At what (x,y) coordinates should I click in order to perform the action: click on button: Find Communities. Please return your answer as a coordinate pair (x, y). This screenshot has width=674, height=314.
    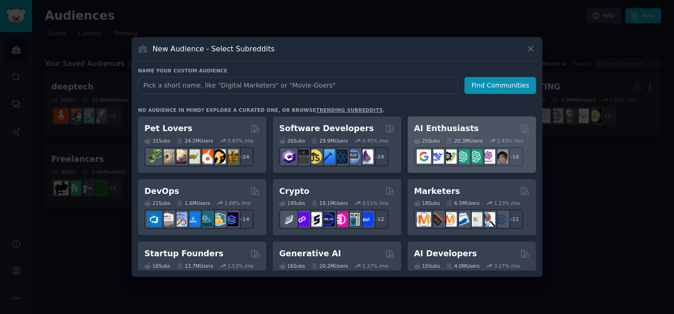
    Looking at the image, I should click on (500, 85).